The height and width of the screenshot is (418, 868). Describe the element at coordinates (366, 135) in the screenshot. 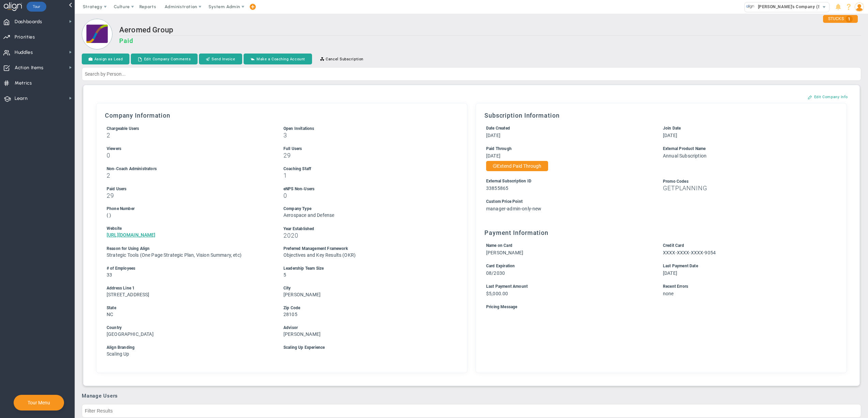

I see `h3: 3` at that location.